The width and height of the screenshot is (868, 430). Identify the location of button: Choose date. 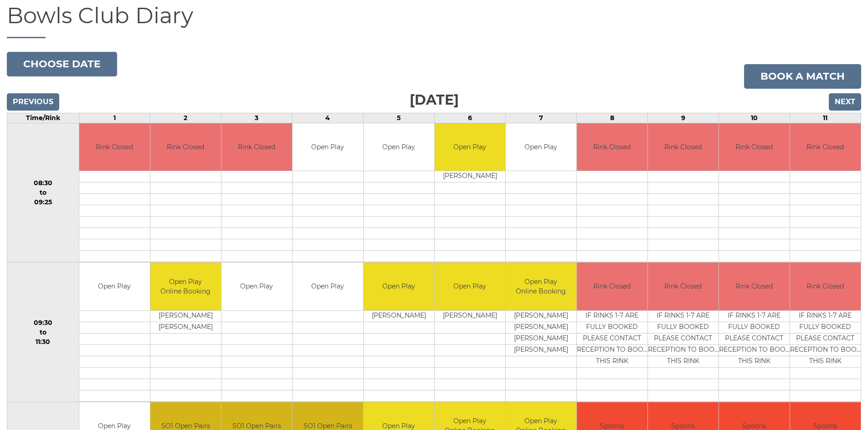
(62, 64).